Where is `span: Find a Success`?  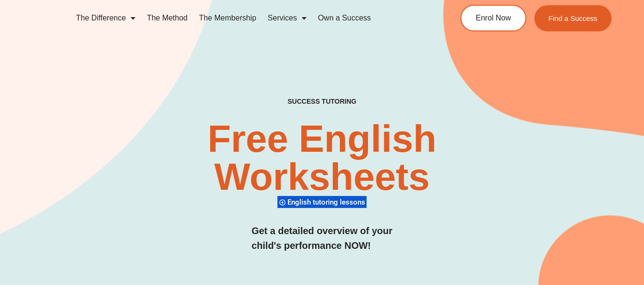 span: Find a Success is located at coordinates (573, 18).